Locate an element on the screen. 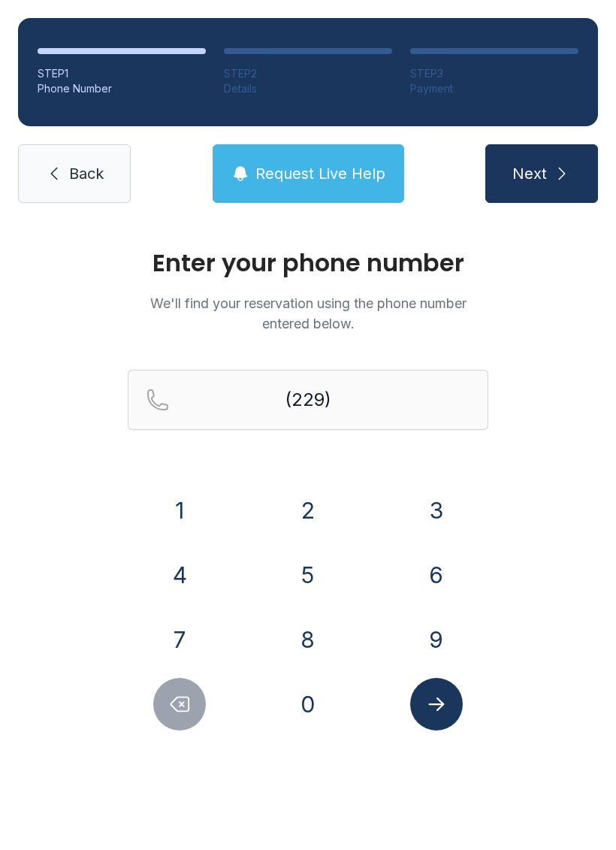  button: 4 is located at coordinates (179, 575).